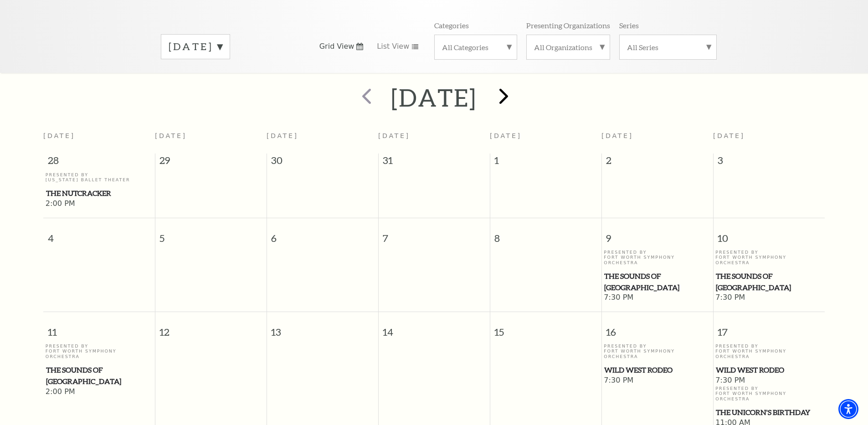 The height and width of the screenshot is (425, 868). I want to click on span: 1, so click(545, 163).